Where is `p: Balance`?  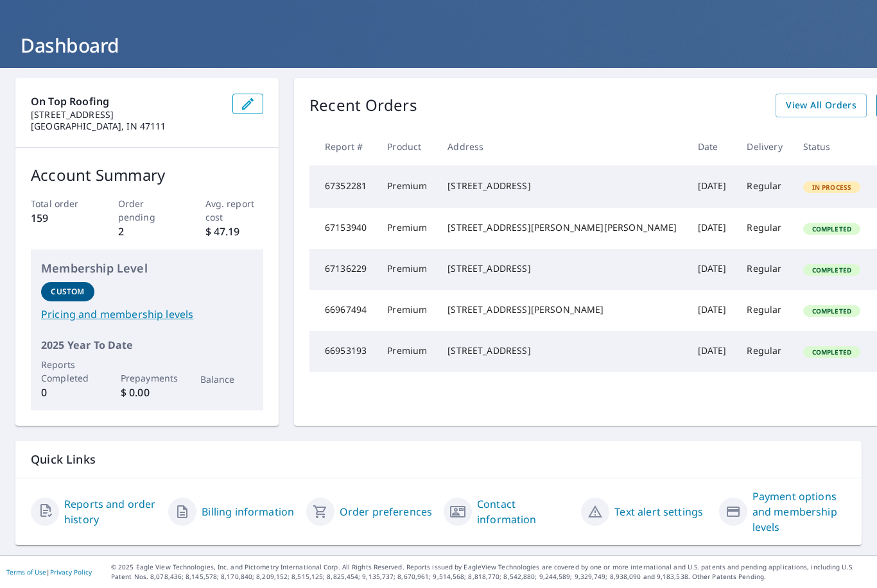
p: Balance is located at coordinates (226, 379).